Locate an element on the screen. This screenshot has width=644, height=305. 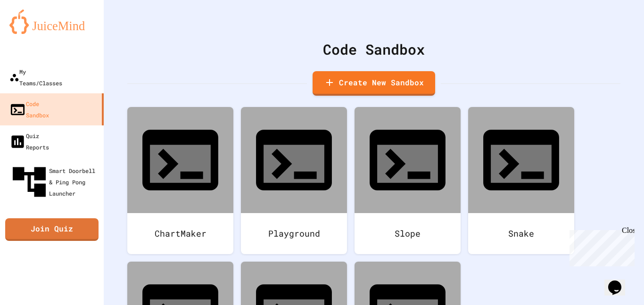
div: Quiz Reports is located at coordinates (29, 141).